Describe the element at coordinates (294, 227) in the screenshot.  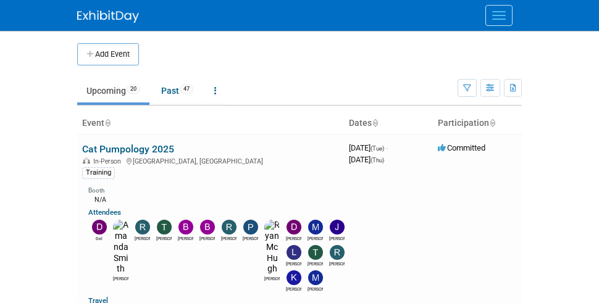
I see `img: David Perry` at that location.